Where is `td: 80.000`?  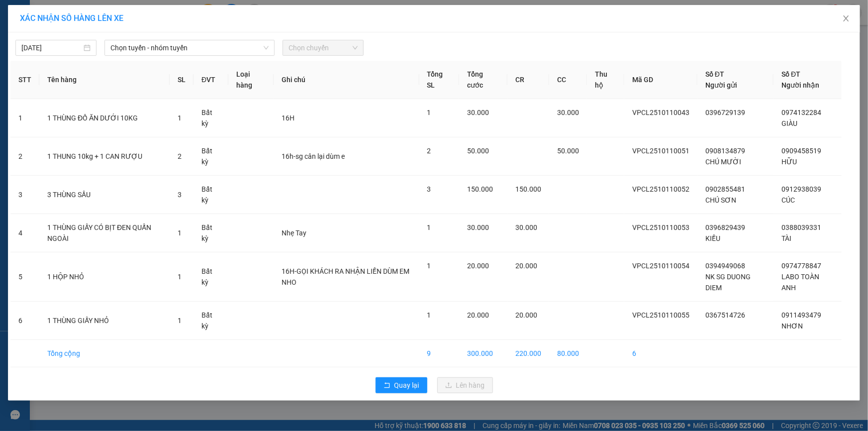 td: 80.000 is located at coordinates (568, 353).